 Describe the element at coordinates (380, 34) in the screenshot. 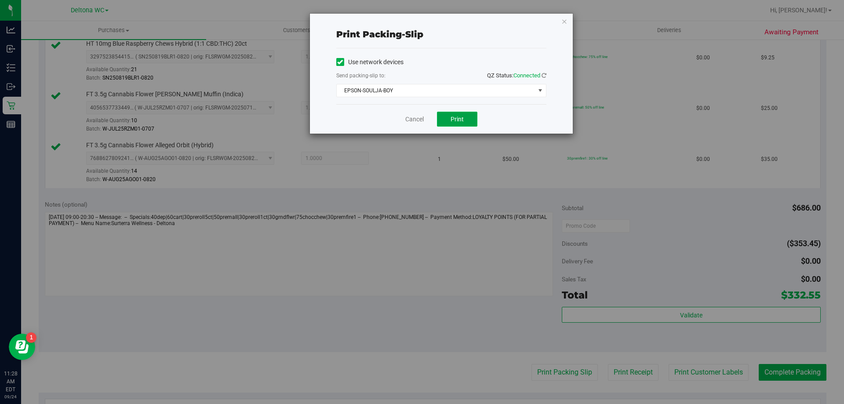

I see `span: Print packing-slip` at that location.